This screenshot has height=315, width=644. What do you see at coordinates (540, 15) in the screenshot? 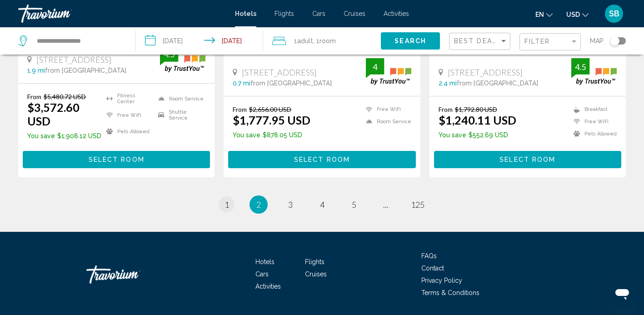
I see `span: en` at bounding box center [540, 15].